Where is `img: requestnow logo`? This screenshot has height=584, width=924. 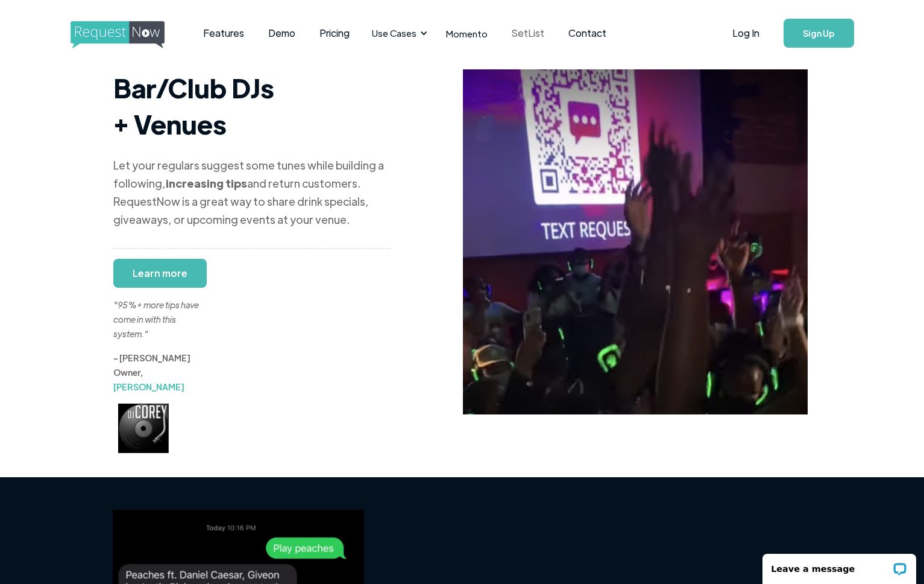
img: requestnow logo is located at coordinates (128, 35).